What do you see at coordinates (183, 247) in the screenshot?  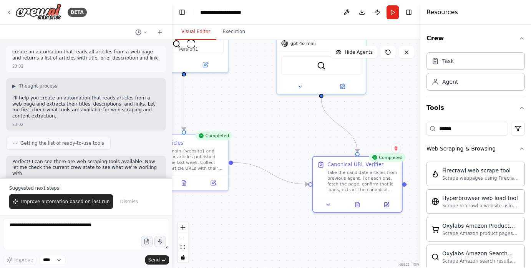 I see `button: fit view` at bounding box center [183, 247].